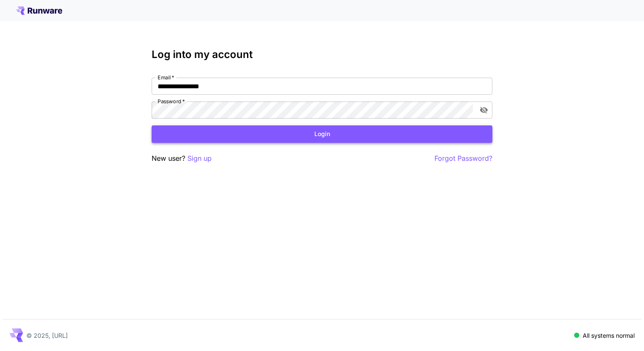 The width and height of the screenshot is (644, 351). What do you see at coordinates (322, 54) in the screenshot?
I see `h3: Log into my account` at bounding box center [322, 54].